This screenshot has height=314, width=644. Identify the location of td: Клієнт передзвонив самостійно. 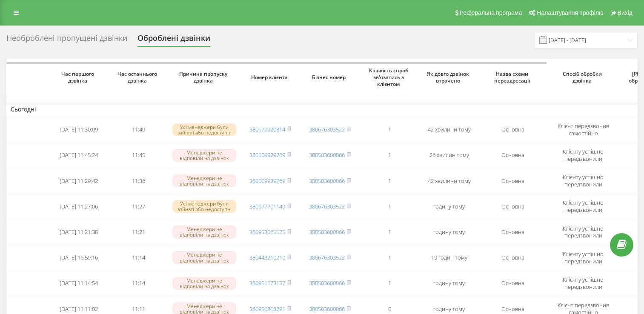
(583, 130).